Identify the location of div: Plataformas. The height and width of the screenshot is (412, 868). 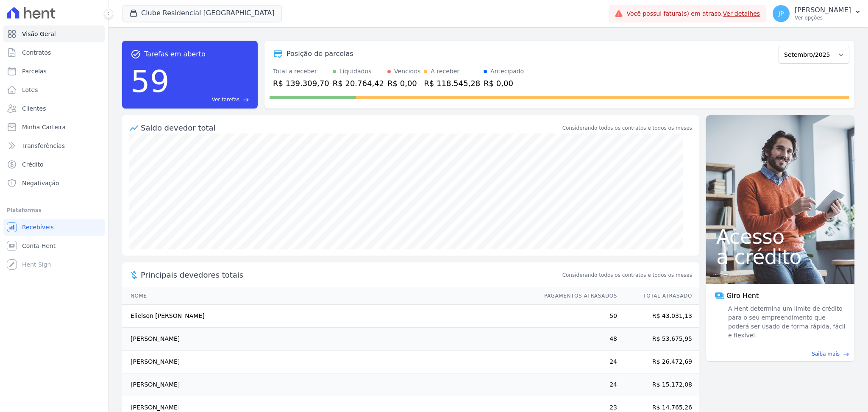
(54, 210).